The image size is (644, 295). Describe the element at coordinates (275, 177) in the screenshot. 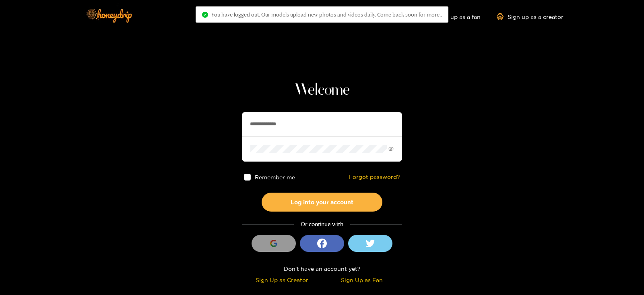

I see `span: Remember me` at that location.